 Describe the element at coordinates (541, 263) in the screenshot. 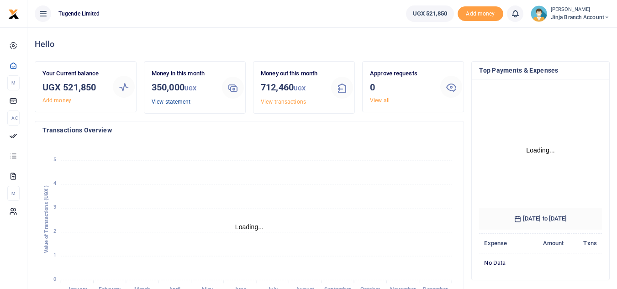

I see `td: No data` at that location.